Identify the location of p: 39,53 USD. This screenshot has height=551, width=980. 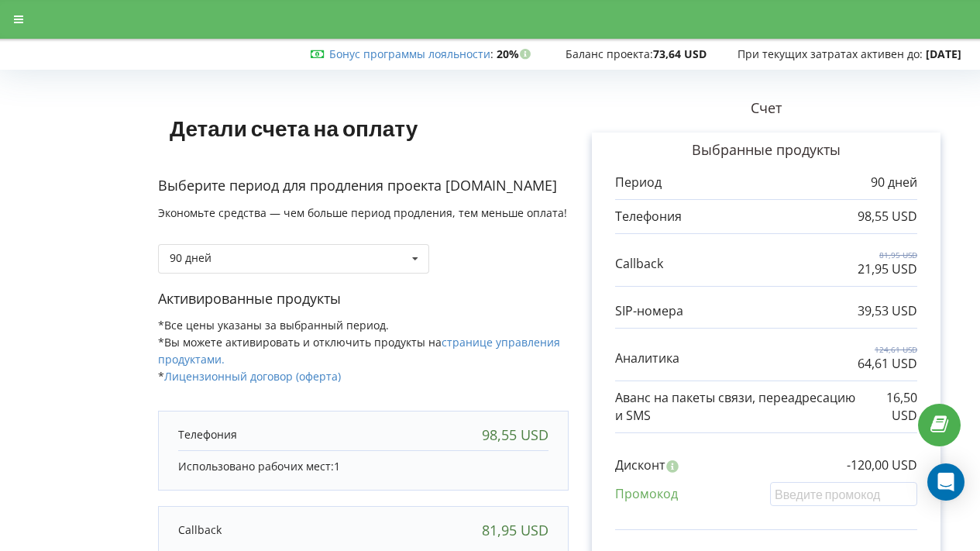
(887, 310).